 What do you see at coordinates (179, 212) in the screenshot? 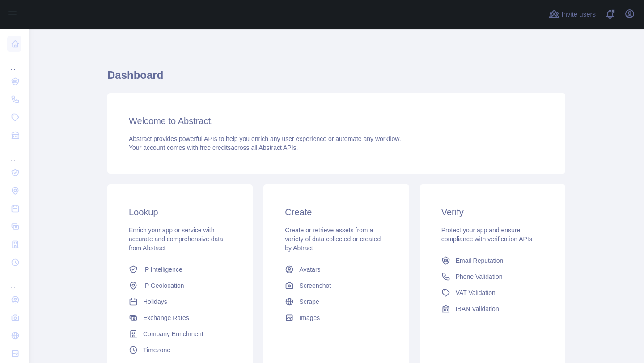
I see `h3: Lookup` at bounding box center [179, 212].